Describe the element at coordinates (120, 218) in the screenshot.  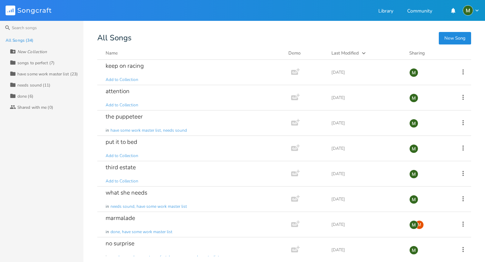
I see `div: marmalade` at that location.